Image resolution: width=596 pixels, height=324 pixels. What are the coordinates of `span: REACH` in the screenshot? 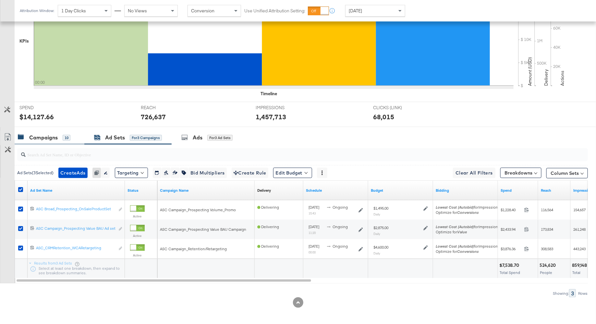 It's located at (165, 107).